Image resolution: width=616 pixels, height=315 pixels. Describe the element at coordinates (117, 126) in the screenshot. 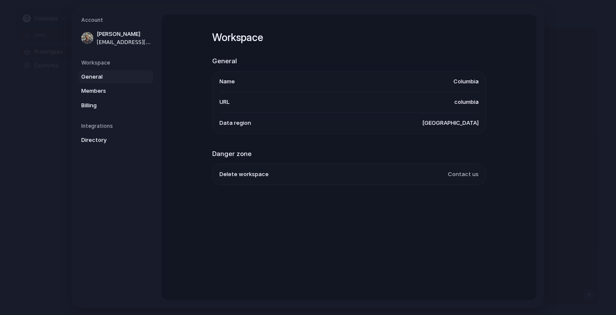

I see `h5: Integrations` at that location.